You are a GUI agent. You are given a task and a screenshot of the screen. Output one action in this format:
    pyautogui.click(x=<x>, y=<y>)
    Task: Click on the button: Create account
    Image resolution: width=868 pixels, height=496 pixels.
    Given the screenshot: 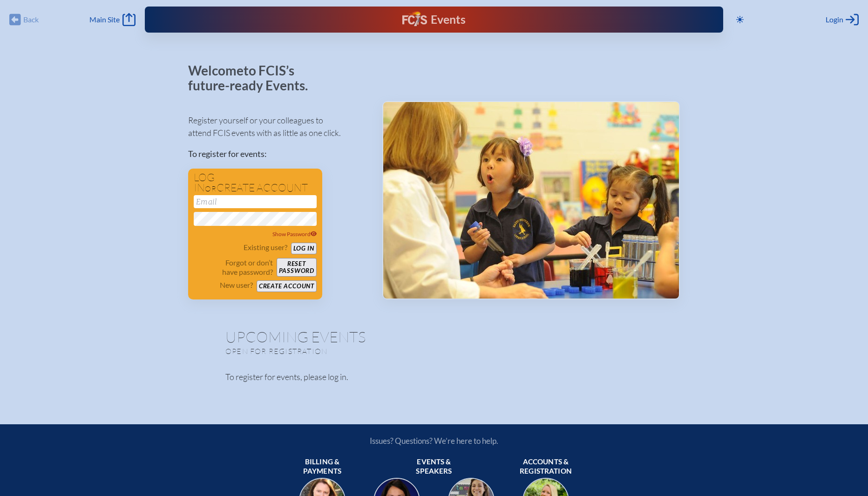 What is the action you would take?
    pyautogui.click(x=286, y=286)
    